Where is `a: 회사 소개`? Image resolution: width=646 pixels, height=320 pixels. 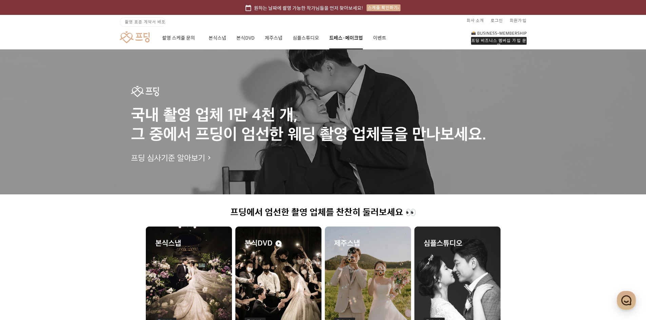
a: 회사 소개 is located at coordinates (475, 20).